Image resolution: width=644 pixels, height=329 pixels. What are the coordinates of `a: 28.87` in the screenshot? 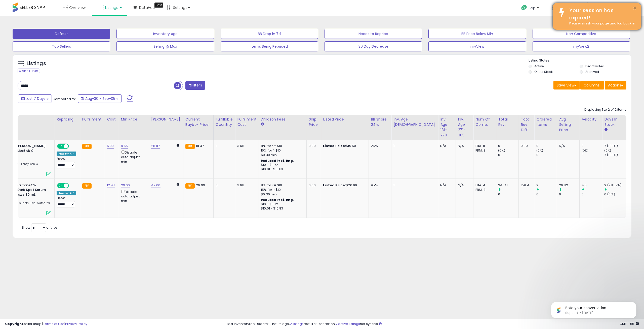 It's located at (155, 146).